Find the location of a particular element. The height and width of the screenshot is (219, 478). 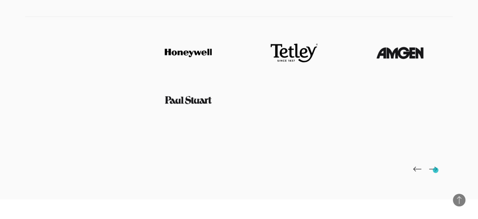

img: page-next-black.png is located at coordinates (433, 169).